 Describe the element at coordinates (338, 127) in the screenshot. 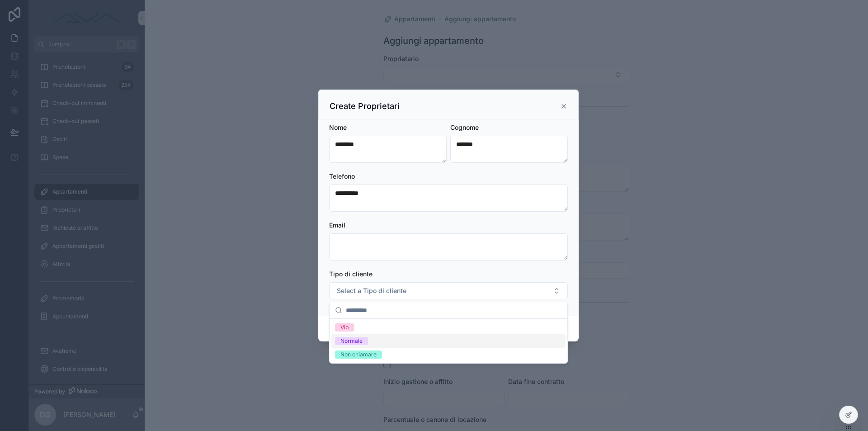

I see `span: Nome` at that location.